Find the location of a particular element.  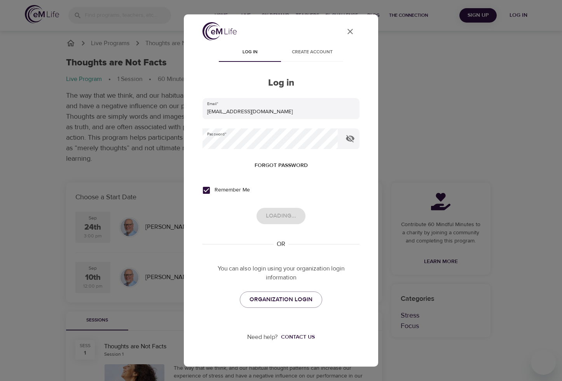

div: OR is located at coordinates (281, 244).